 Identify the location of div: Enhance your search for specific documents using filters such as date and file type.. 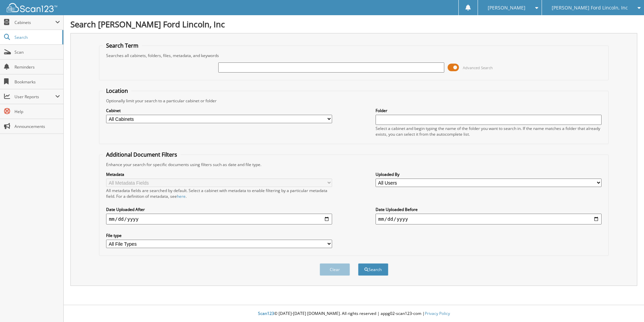
(353, 164).